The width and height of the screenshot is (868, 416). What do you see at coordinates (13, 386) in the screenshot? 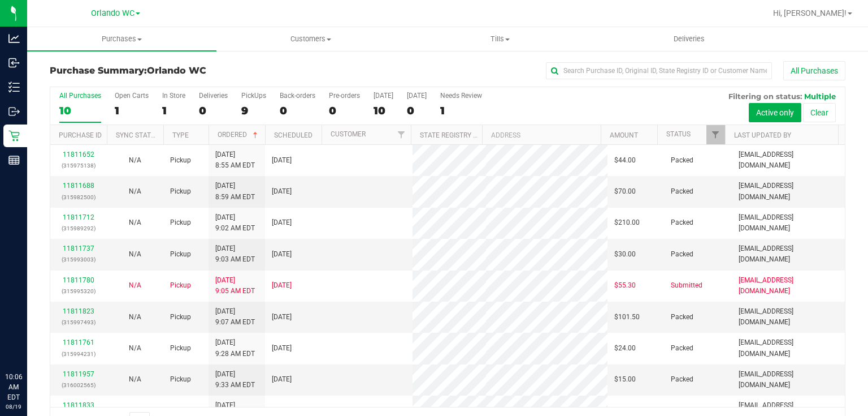
I see `p: 10:06 AM EDT` at bounding box center [13, 386].